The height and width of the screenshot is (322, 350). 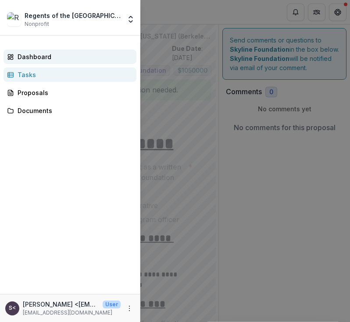 I want to click on div: Proposals, so click(x=73, y=92).